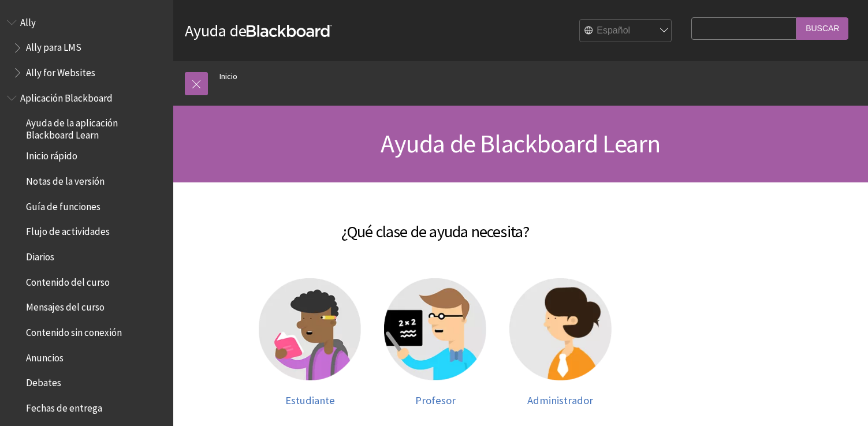 The image size is (868, 426). Describe the element at coordinates (560, 400) in the screenshot. I see `span: Administrador` at that location.